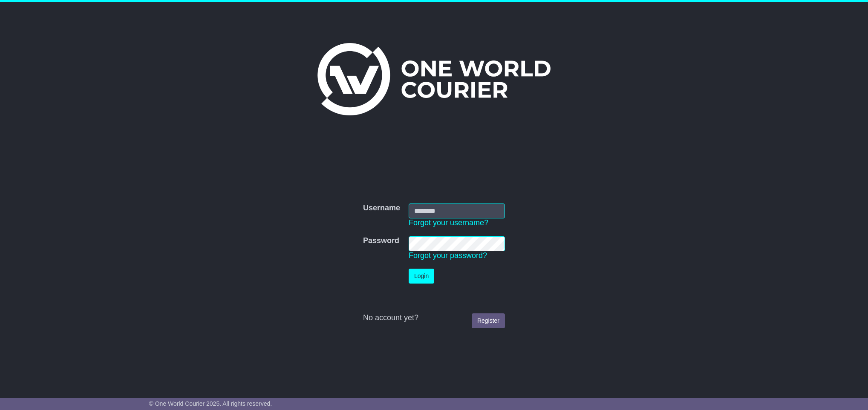  Describe the element at coordinates (448, 222) in the screenshot. I see `a: Forgot your username?` at that location.